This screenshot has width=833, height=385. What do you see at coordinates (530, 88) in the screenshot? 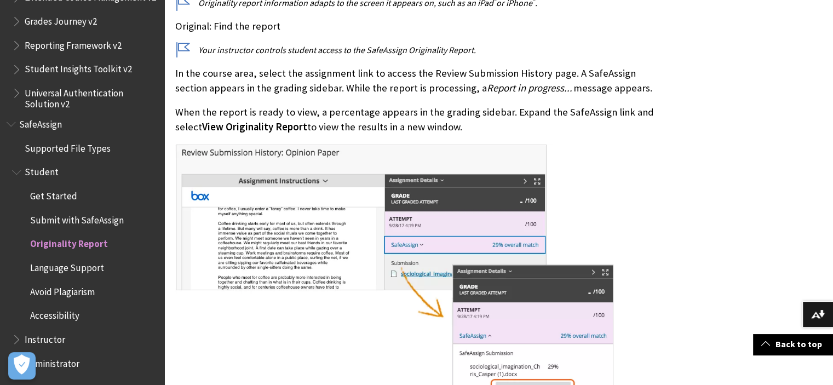
I see `span: Report in progress...` at bounding box center [530, 88].